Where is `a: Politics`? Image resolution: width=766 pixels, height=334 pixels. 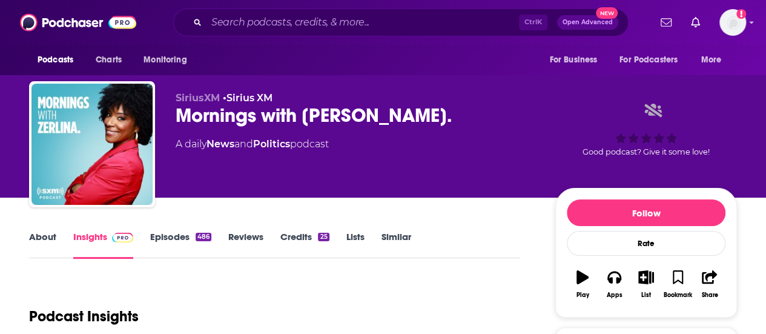
a: Politics is located at coordinates (271, 144).